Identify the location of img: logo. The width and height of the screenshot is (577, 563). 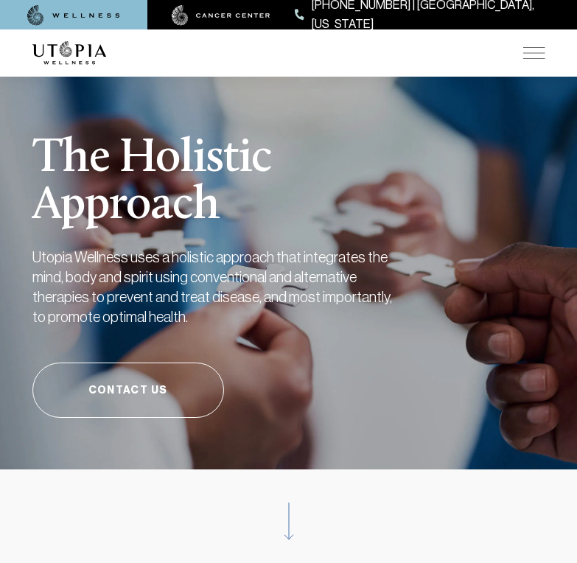
(69, 53).